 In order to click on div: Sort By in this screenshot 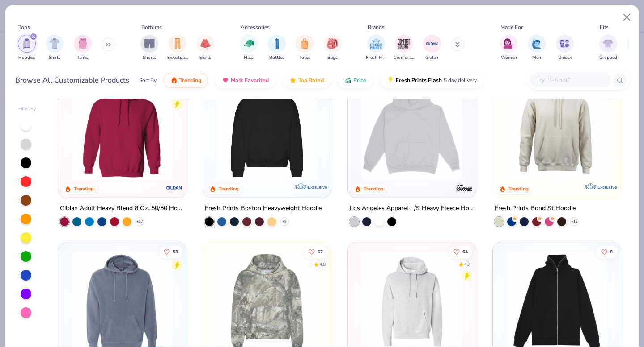, I will do `click(148, 80)`.